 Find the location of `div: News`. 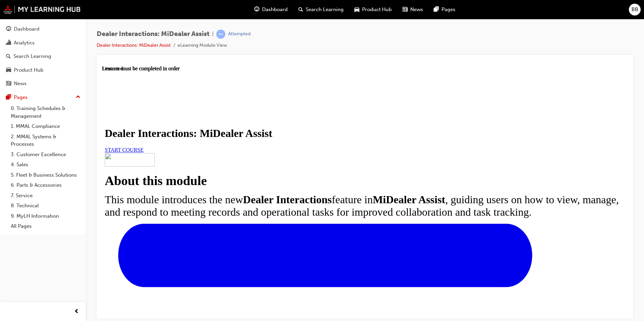

div: News is located at coordinates (20, 83).